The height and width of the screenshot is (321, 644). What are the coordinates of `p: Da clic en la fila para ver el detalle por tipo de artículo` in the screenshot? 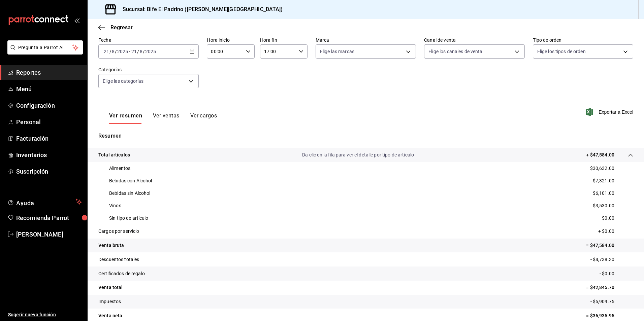 It's located at (358, 155).